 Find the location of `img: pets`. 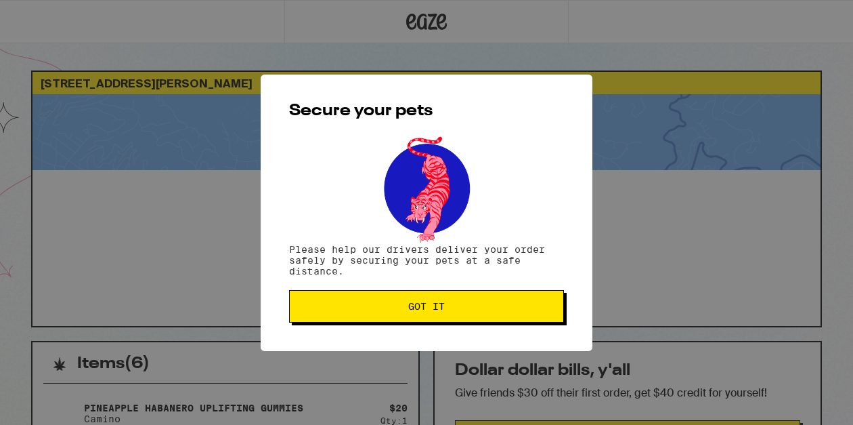

img: pets is located at coordinates (427, 188).